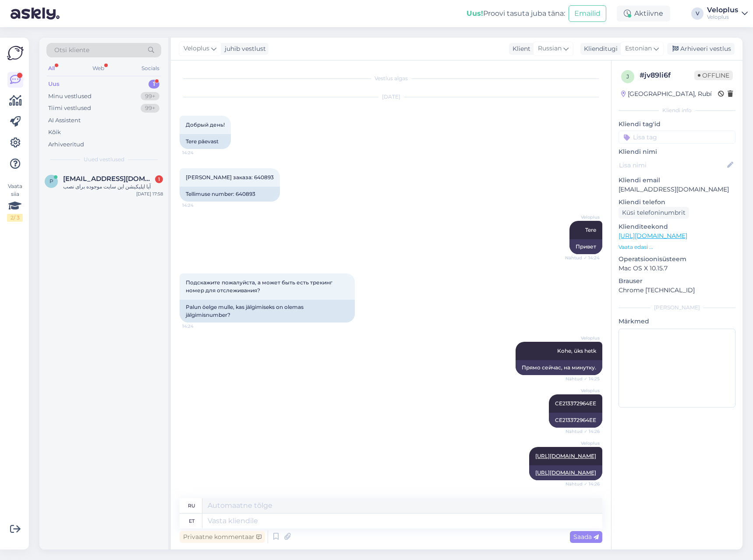  I want to click on div: Klient, so click(519, 48).